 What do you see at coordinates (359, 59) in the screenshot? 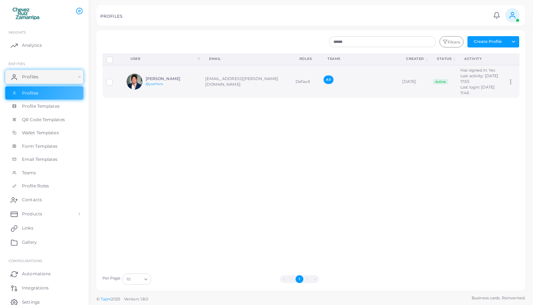
I see `div: Teams` at bounding box center [359, 59].